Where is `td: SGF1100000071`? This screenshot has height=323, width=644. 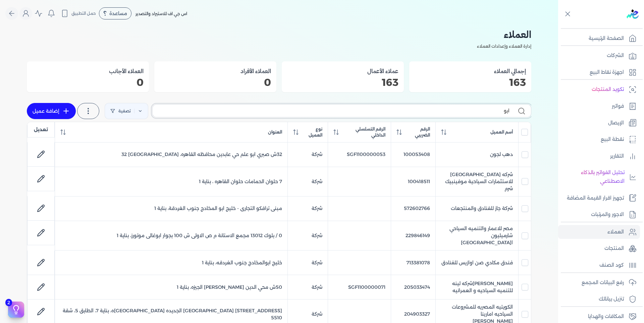 td: SGF1100000071 is located at coordinates (359, 287).